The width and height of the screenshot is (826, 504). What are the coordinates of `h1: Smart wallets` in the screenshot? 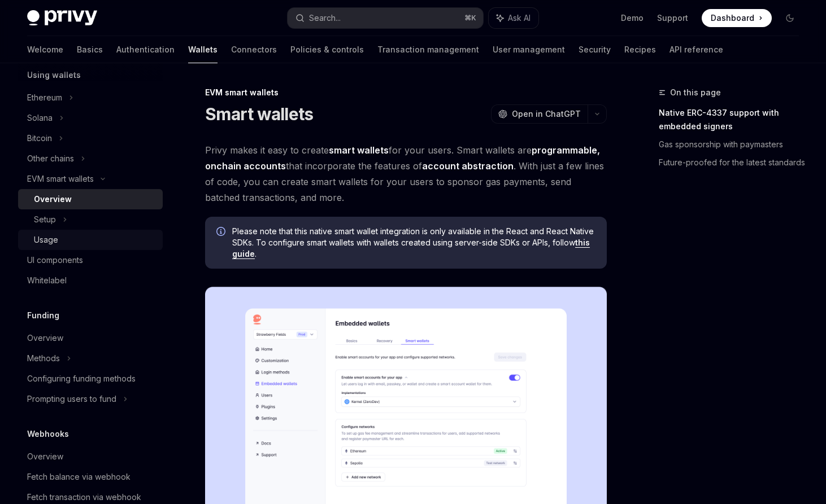 It's located at (258, 114).